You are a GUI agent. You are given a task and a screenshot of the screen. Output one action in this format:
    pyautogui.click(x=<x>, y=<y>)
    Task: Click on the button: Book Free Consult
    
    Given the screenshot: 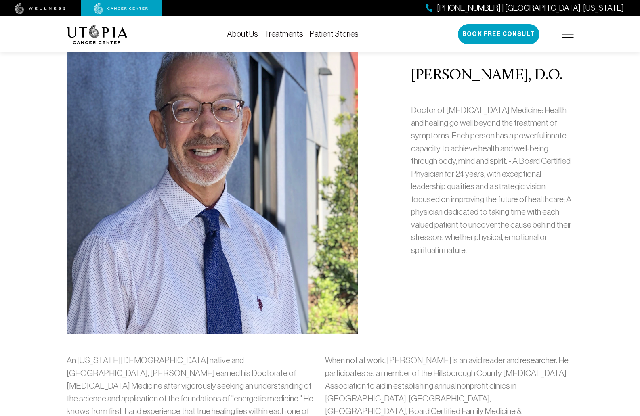 What is the action you would take?
    pyautogui.click(x=499, y=34)
    